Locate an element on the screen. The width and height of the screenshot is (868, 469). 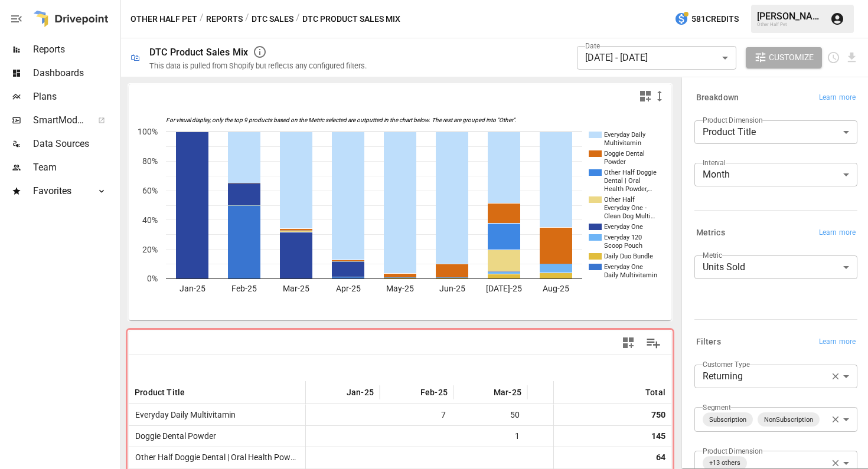
button: 581Credits is located at coordinates (706, 19).